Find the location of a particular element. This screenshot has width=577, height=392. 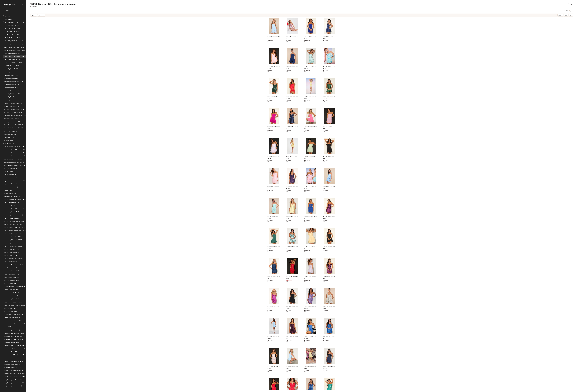

span: 2194556 is located at coordinates (325, 339).